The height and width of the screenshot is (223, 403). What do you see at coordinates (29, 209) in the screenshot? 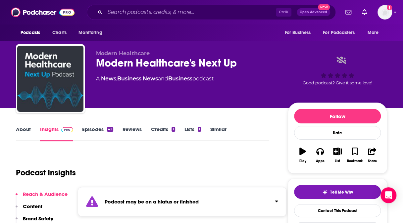
I see `button: Content` at bounding box center [29, 209].